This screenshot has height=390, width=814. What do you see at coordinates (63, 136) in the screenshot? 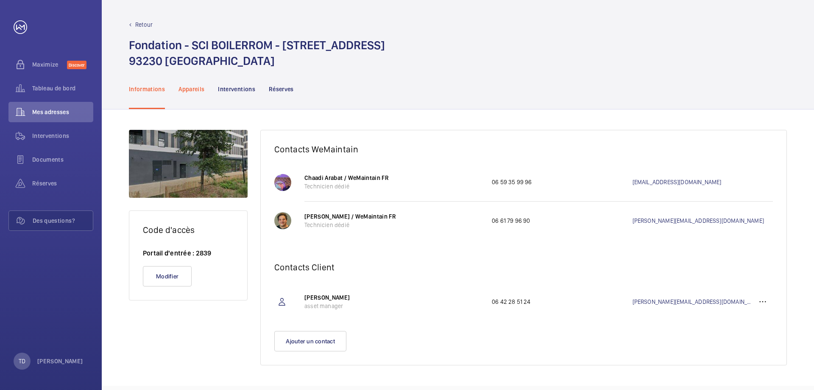
I see `span: Interventions` at bounding box center [63, 136].